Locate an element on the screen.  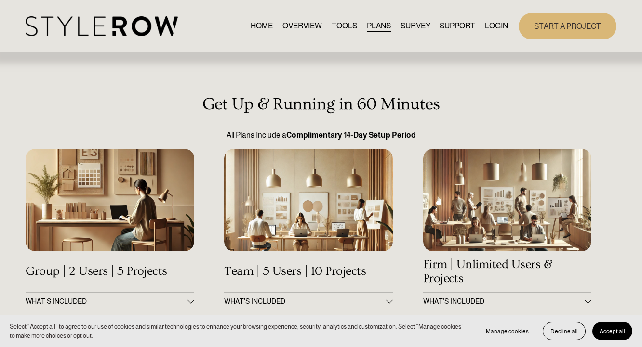
button: Manage cookies is located at coordinates (507, 331).